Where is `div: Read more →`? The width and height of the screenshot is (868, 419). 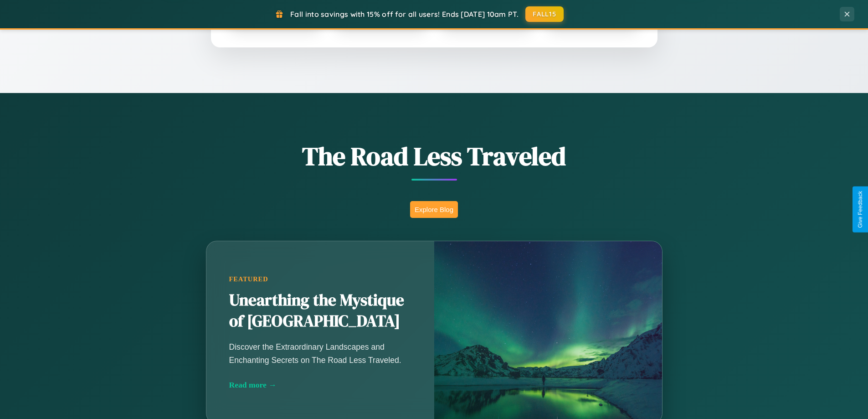
div: Read more → is located at coordinates (320, 384).